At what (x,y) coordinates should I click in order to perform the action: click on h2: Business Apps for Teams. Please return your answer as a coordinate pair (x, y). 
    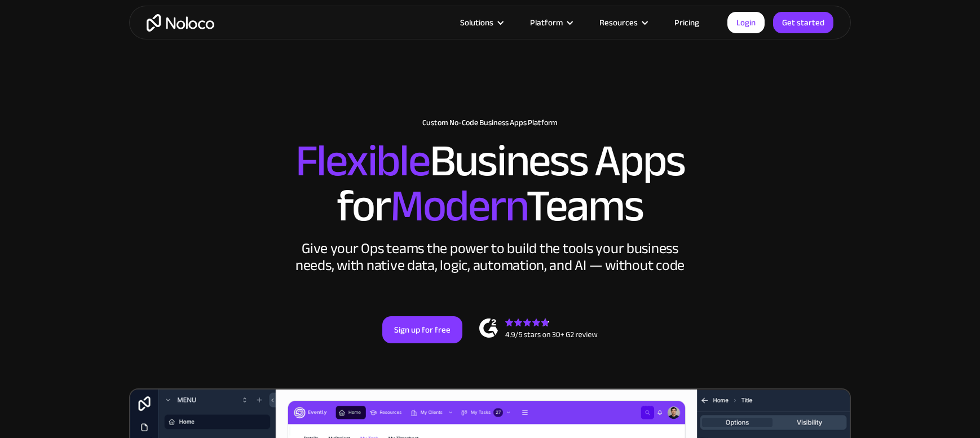
    Looking at the image, I should click on (490, 184).